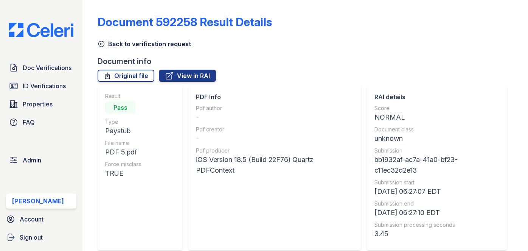 The image size is (528, 251). What do you see at coordinates (31, 219) in the screenshot?
I see `span: Account` at bounding box center [31, 219].